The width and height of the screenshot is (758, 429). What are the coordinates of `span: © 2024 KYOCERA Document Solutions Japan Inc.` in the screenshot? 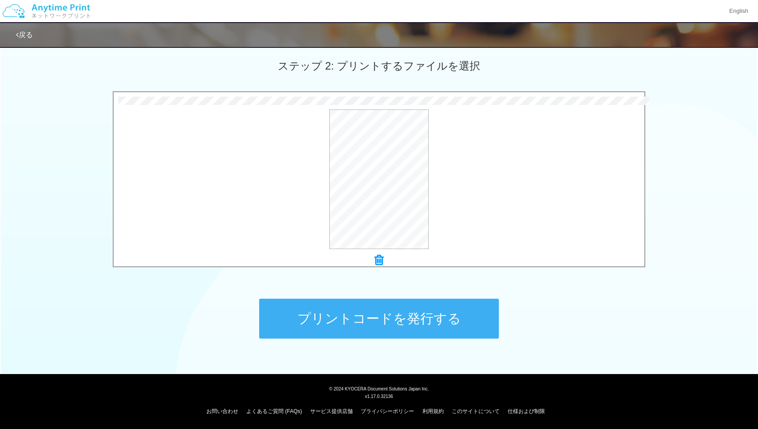 It's located at (379, 389).